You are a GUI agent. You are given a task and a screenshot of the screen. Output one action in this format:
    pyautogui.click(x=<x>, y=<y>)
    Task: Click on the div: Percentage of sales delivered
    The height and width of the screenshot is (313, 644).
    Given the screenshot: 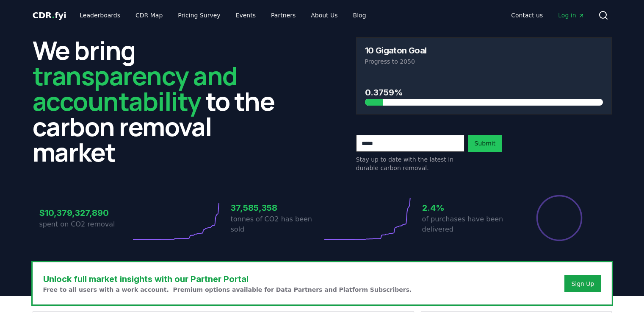 What is the action you would take?
    pyautogui.click(x=559, y=218)
    